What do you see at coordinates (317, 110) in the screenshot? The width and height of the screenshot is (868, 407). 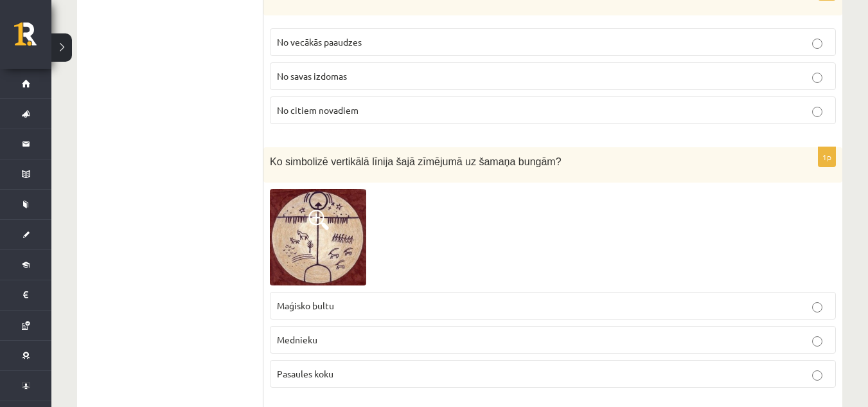 I see `span: No citiem novadiem` at bounding box center [317, 110].